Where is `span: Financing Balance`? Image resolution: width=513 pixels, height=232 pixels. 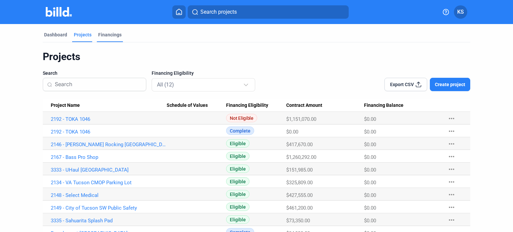 span: Financing Balance is located at coordinates (384, 106).